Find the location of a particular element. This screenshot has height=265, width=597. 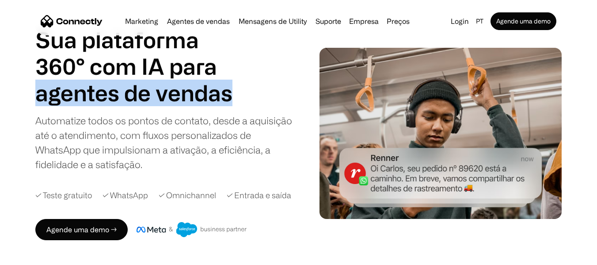

a: Mensagens de Utility is located at coordinates (273, 21).